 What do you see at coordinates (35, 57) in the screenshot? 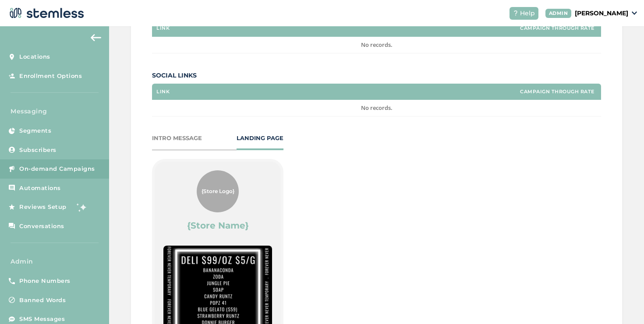
I see `span: Locations` at bounding box center [35, 57].